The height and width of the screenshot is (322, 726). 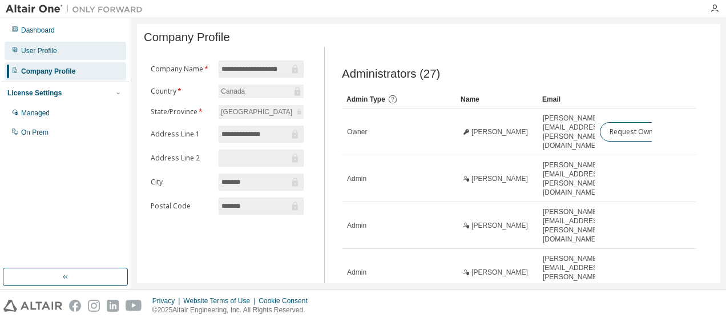 What do you see at coordinates (134, 305) in the screenshot?
I see `img: youtube.svg` at bounding box center [134, 305].